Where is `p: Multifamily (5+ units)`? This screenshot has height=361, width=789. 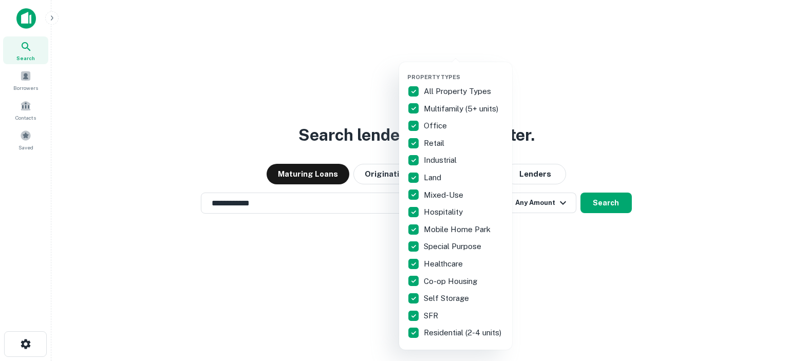
p: Multifamily (5+ units) is located at coordinates (462, 109).